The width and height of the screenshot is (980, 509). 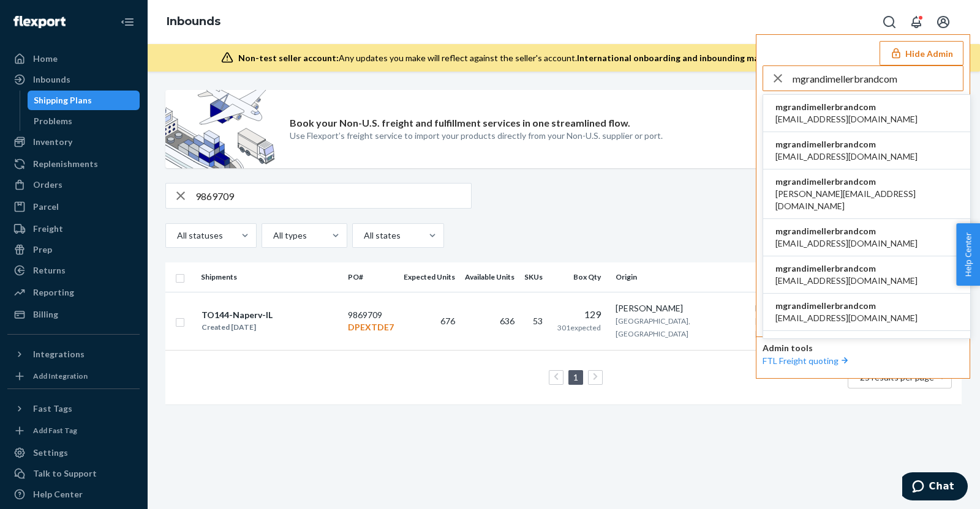 I want to click on button: Integrations, so click(x=74, y=355).